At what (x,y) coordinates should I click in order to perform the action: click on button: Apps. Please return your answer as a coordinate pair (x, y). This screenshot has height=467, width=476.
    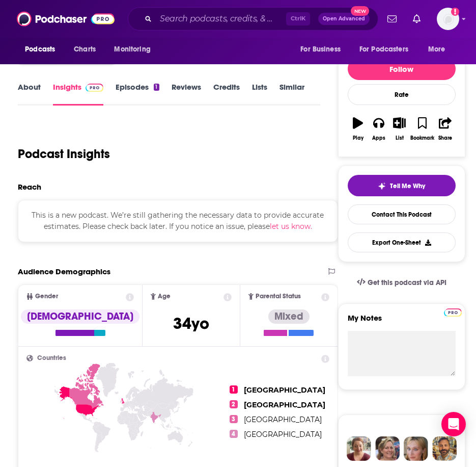
    Looking at the image, I should click on (379, 129).